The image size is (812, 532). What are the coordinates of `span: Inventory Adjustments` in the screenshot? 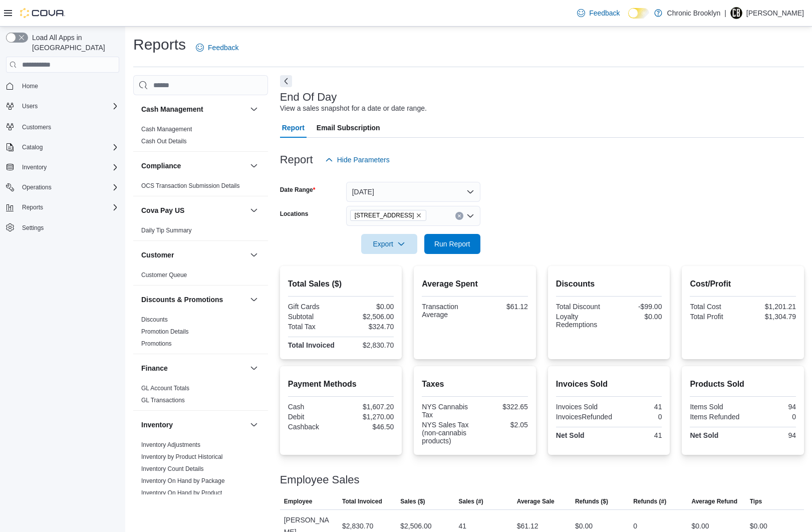 It's located at (171, 445).